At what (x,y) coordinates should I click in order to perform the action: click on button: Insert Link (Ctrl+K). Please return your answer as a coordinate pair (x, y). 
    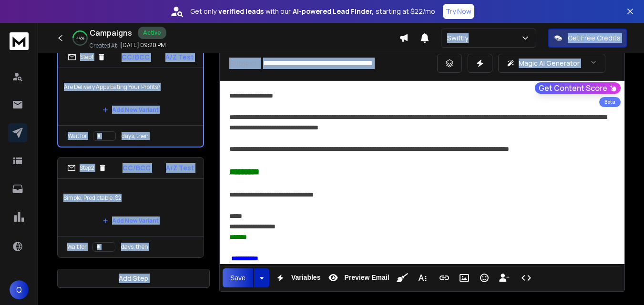
    Looking at the image, I should click on (444, 278).